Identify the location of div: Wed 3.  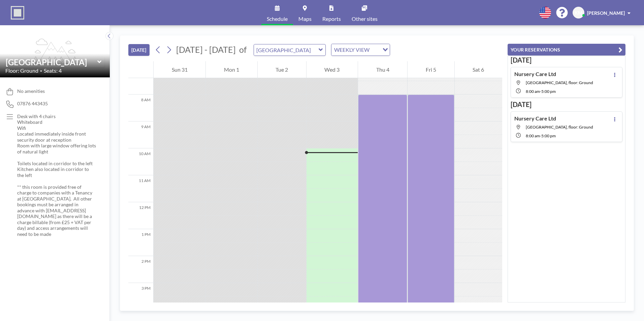
(332, 70).